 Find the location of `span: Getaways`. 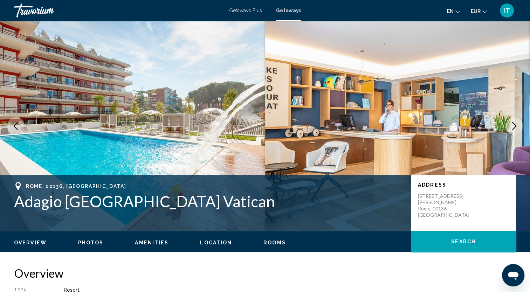

span: Getaways is located at coordinates (289, 11).